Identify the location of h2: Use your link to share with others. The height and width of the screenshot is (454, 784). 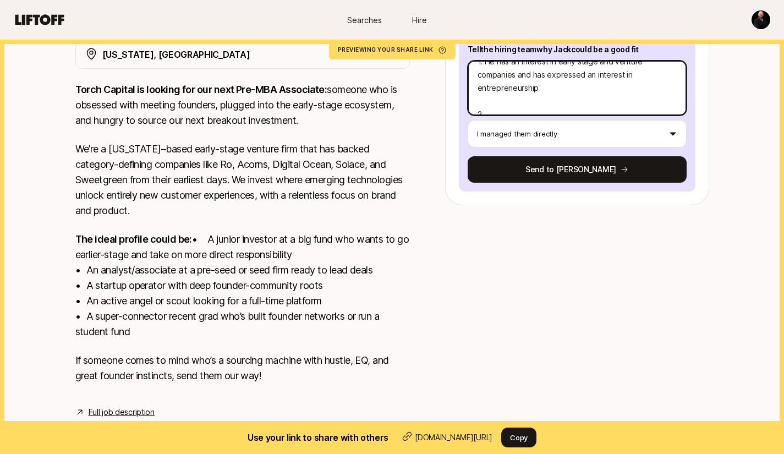
(318, 437).